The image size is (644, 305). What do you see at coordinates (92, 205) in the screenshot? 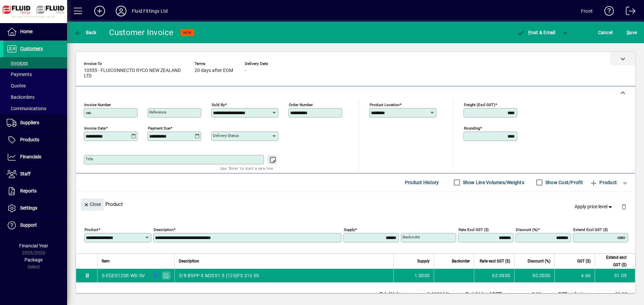
I see `span: Close` at bounding box center [92, 205].